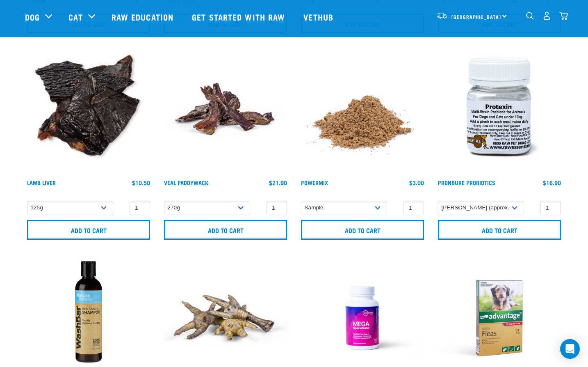 This screenshot has height=367, width=588. Describe the element at coordinates (141, 183) in the screenshot. I see `div: $10.50` at that location.